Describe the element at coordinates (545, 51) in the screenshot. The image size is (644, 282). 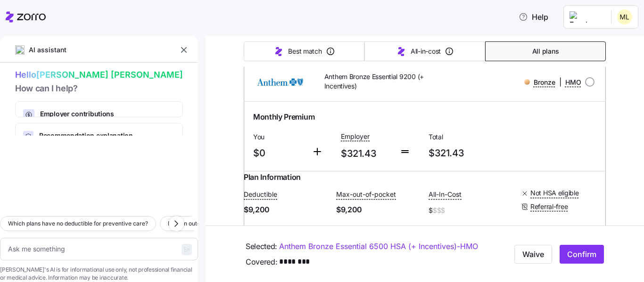
I see `span: All plans` at that location.